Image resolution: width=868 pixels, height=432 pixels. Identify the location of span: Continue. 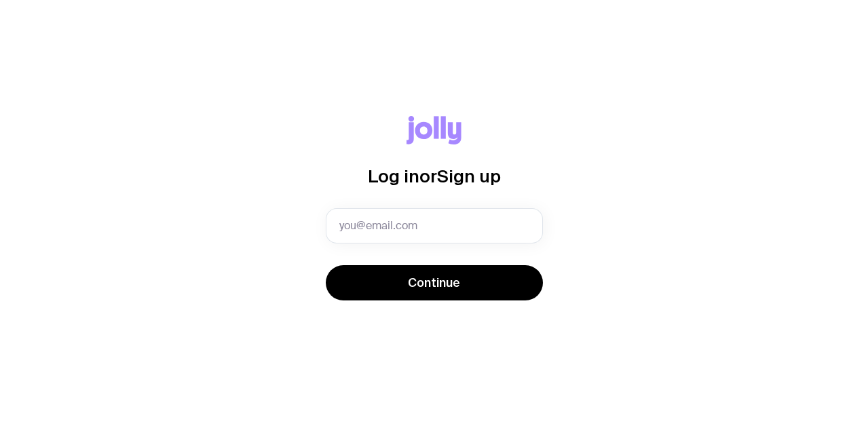
(433, 283).